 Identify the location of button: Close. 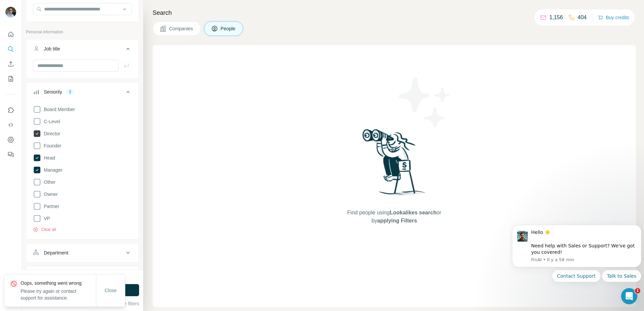
(111, 290).